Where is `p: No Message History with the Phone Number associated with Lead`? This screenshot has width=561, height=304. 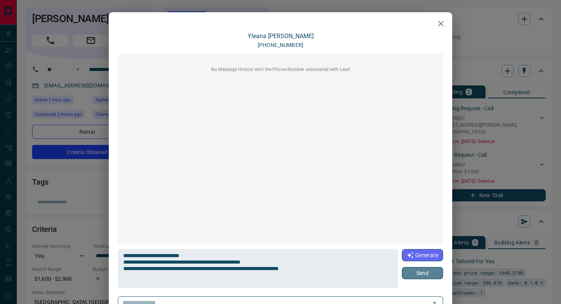
p: No Message History with the Phone Number associated with Lead is located at coordinates (280, 69).